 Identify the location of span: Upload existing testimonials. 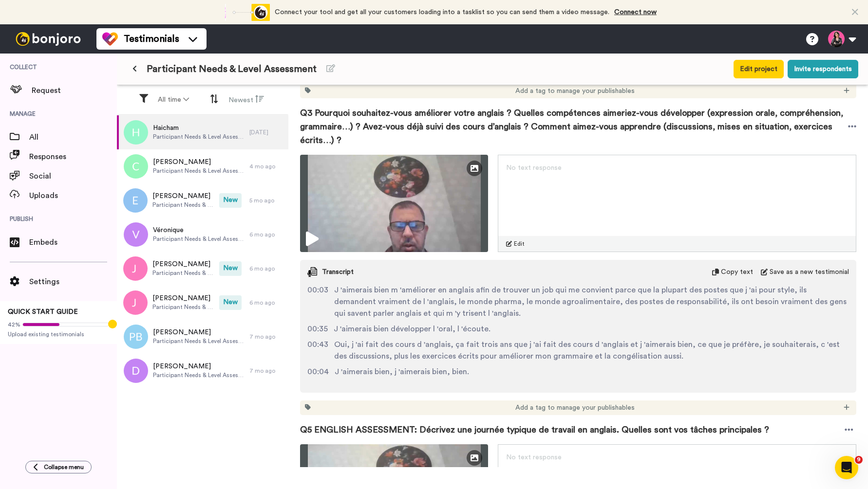
(58, 334).